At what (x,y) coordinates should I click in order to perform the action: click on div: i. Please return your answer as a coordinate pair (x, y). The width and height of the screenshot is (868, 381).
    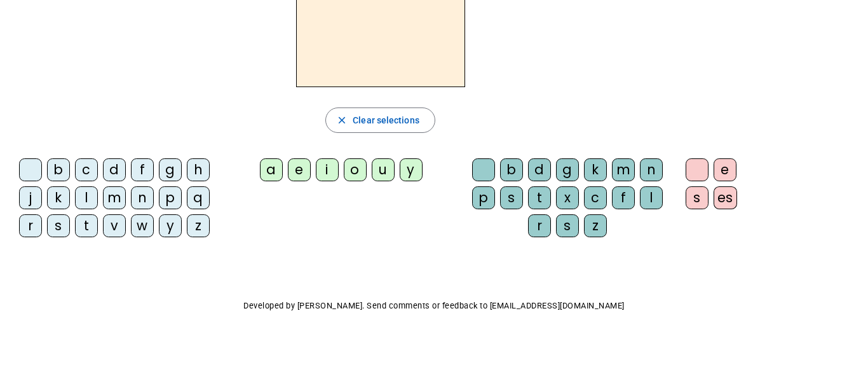
    Looking at the image, I should click on (328, 170).